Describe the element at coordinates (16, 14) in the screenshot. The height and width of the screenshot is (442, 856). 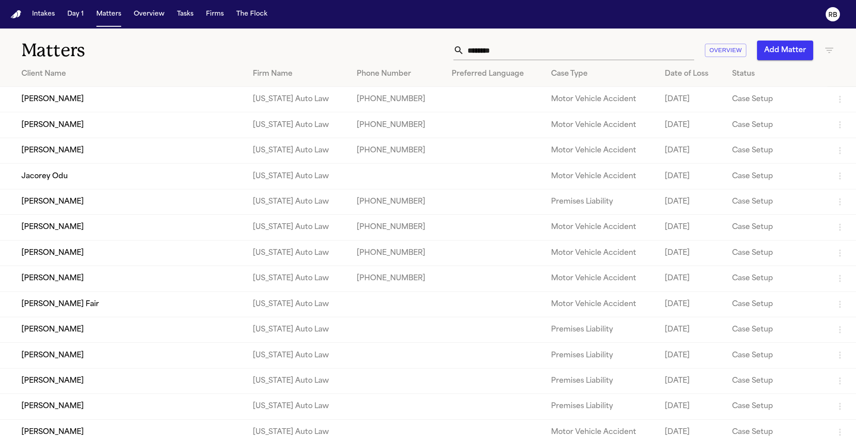
I see `a: Home` at that location.